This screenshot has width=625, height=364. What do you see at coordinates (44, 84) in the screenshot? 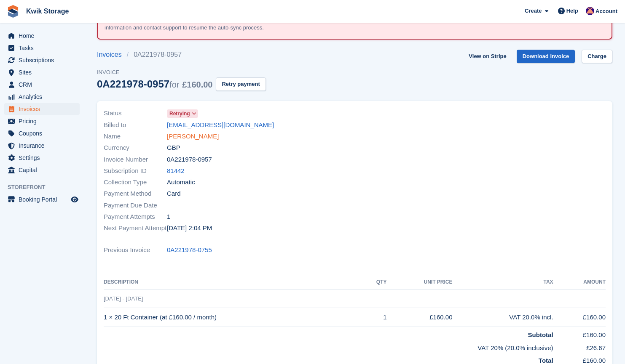
I see `span: CRM` at bounding box center [44, 84].